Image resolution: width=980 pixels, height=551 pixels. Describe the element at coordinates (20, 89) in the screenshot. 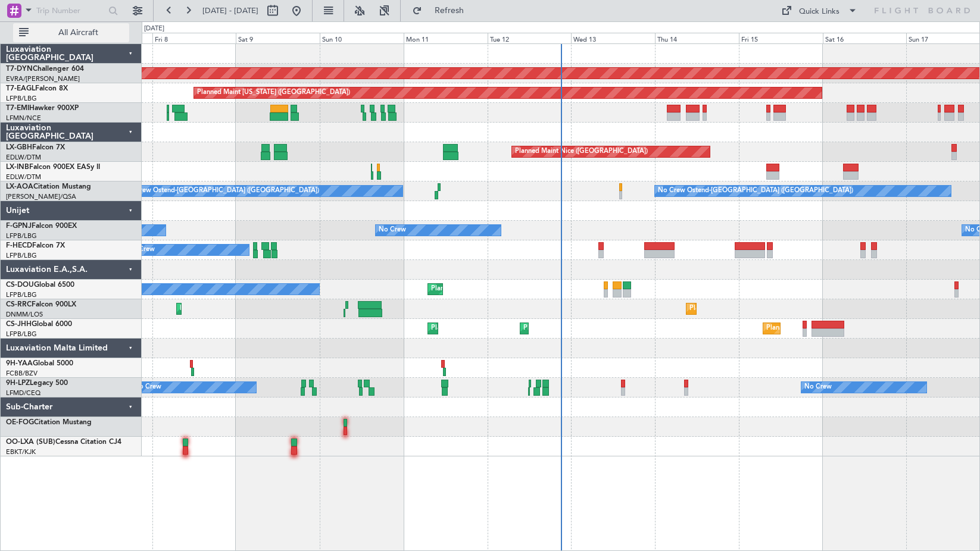

I see `span: T7-EAGL` at that location.